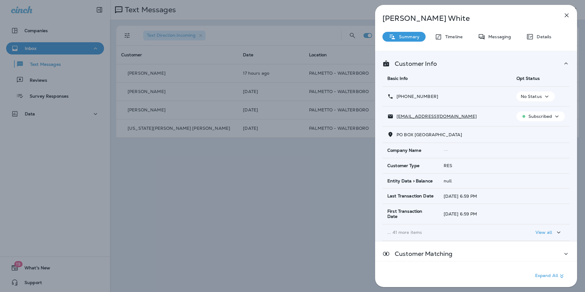 The width and height of the screenshot is (585, 292). I want to click on p: Subscribed, so click(540, 116).